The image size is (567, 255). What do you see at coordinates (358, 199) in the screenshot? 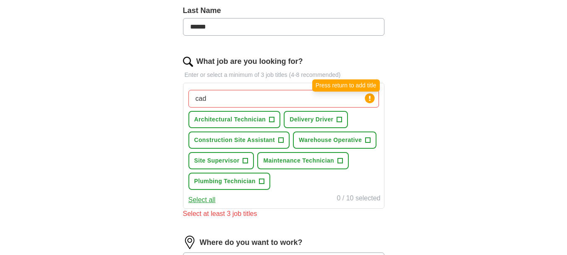
I see `div: 0 / 10 selected` at bounding box center [358, 199].